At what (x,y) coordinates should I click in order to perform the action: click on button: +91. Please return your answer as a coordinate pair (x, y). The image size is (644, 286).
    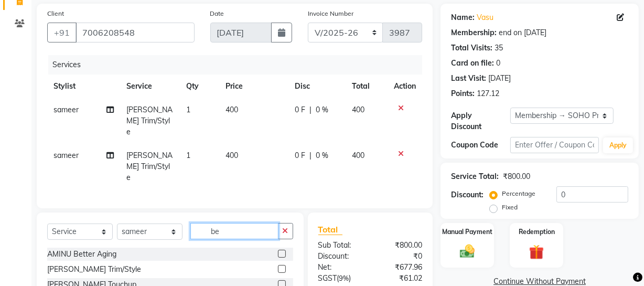
    Looking at the image, I should click on (62, 32).